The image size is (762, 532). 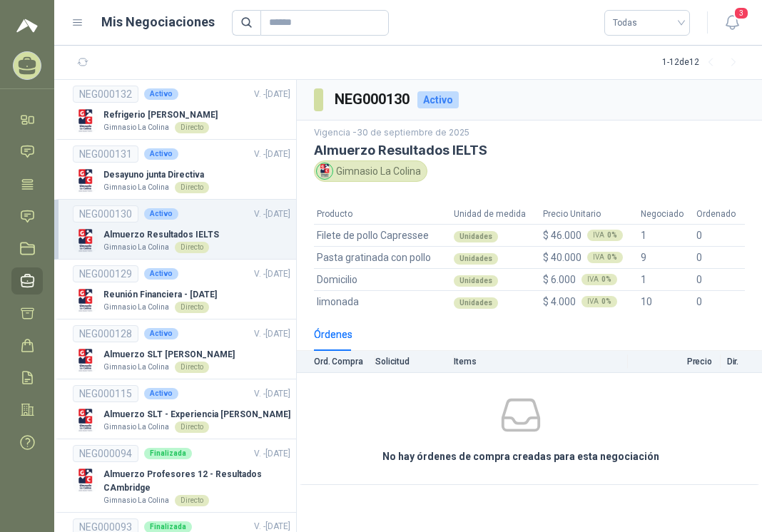 What do you see at coordinates (333, 334) in the screenshot?
I see `div: Órdenes` at bounding box center [333, 334].